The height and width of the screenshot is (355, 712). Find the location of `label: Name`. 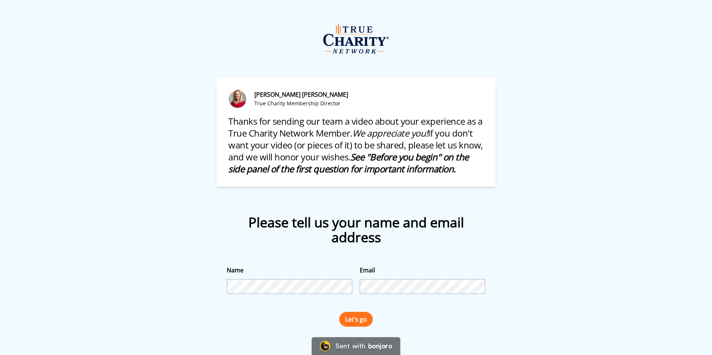

label: Name is located at coordinates (235, 270).